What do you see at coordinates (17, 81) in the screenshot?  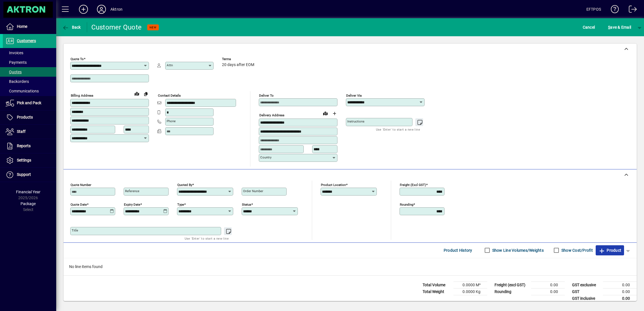 I see `span: Backorders` at bounding box center [17, 81].